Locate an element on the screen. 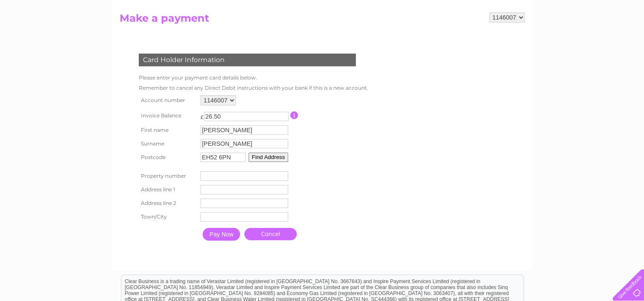  a: Contact is located at coordinates (597, 39).